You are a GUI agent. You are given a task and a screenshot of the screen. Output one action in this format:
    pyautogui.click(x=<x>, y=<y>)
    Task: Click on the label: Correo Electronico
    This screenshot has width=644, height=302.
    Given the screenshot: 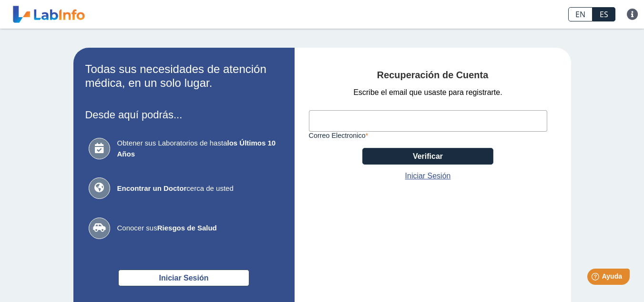 What is the action you would take?
    pyautogui.click(x=428, y=135)
    